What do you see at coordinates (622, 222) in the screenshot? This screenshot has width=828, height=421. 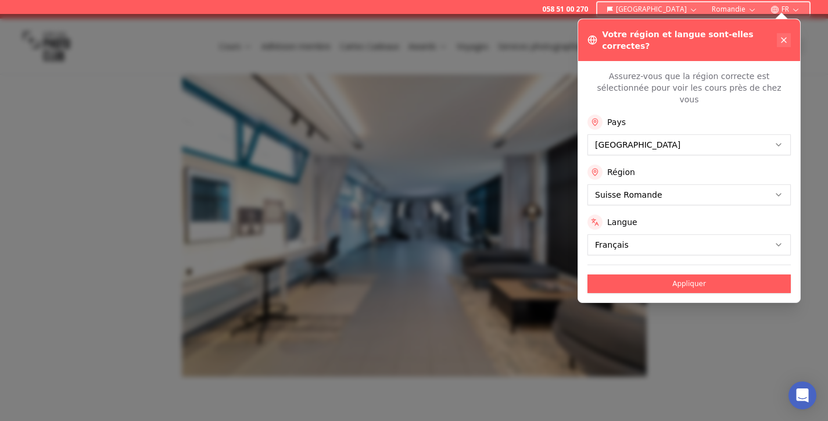 I see `label: Langue` at bounding box center [622, 222].